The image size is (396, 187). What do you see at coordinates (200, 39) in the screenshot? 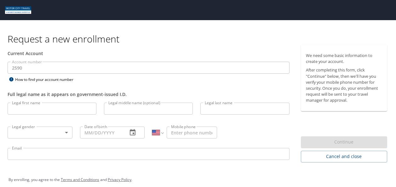
I see `h1: Request a new enrollment` at bounding box center [200, 39].